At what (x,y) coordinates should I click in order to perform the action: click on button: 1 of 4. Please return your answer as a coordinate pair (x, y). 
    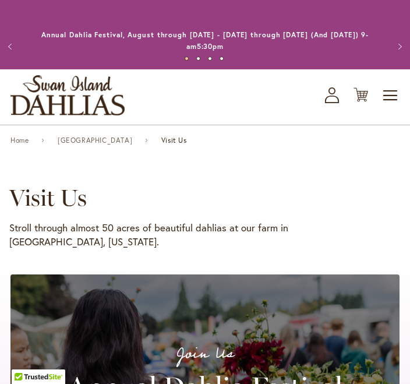
    Looking at the image, I should click on (186, 58).